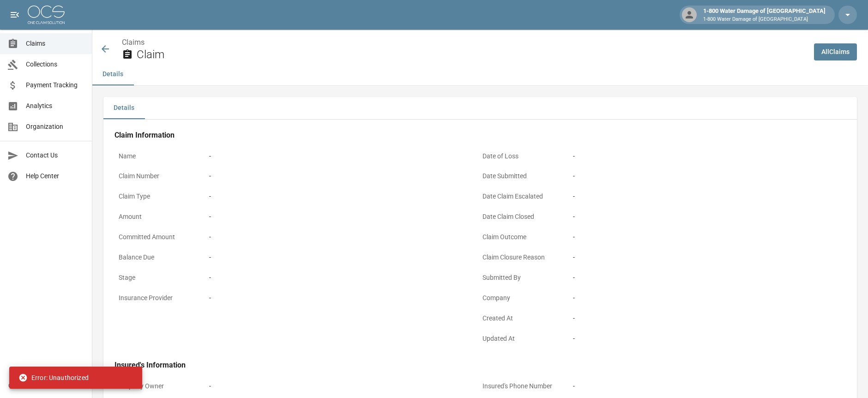  What do you see at coordinates (156, 237) in the screenshot?
I see `p: Committed Amount` at bounding box center [156, 237].